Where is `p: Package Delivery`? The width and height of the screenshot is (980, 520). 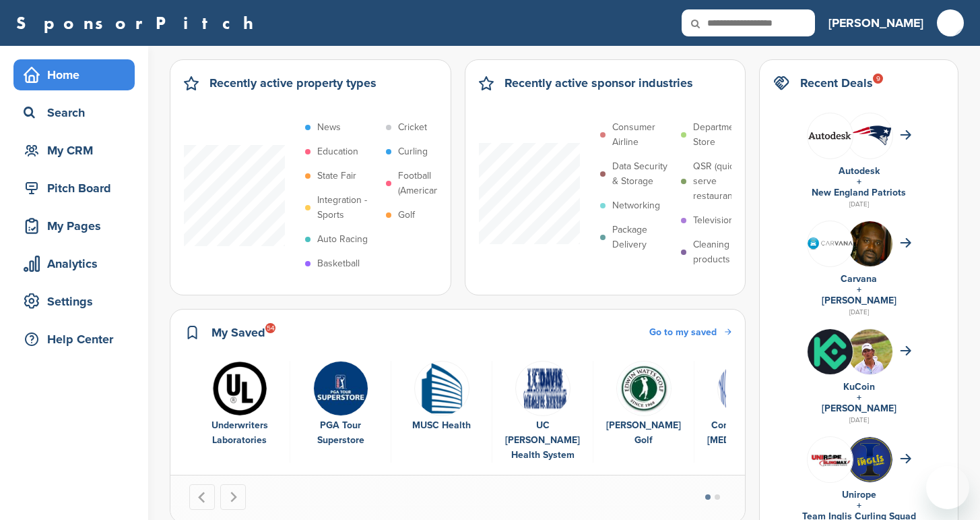
p: Package Delivery is located at coordinates (644, 237).